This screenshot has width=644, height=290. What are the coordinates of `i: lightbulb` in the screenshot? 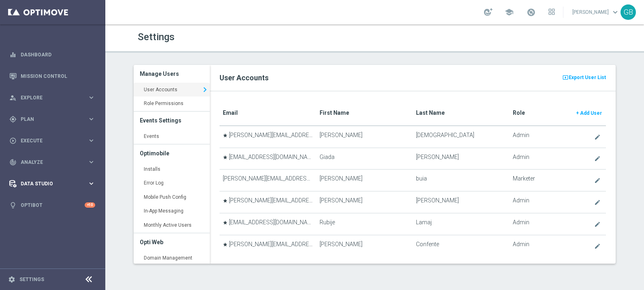 It's located at (13, 205).